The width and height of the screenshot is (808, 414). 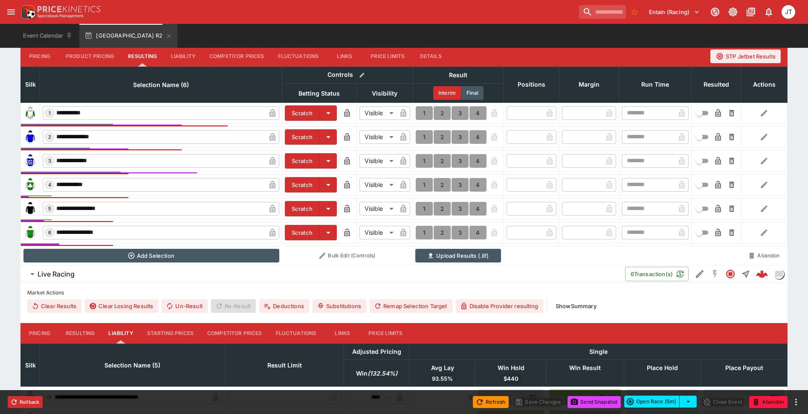 I want to click on span: 1, so click(x=49, y=113).